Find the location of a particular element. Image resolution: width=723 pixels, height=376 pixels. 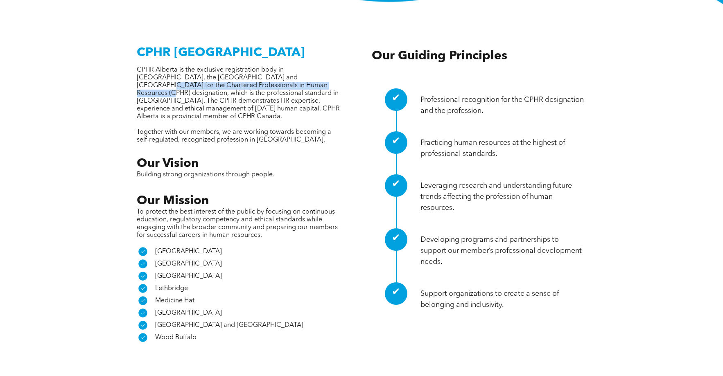

p: Professional recognition for the CPHR designation and the profession. is located at coordinates (503, 106).